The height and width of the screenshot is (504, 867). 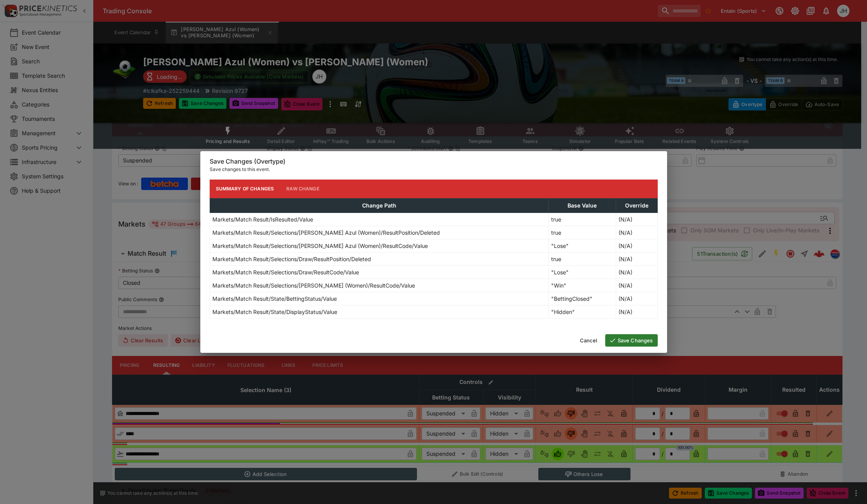 I want to click on p: Markets/Match Result/State/BettingStatus/Value, so click(x=274, y=298).